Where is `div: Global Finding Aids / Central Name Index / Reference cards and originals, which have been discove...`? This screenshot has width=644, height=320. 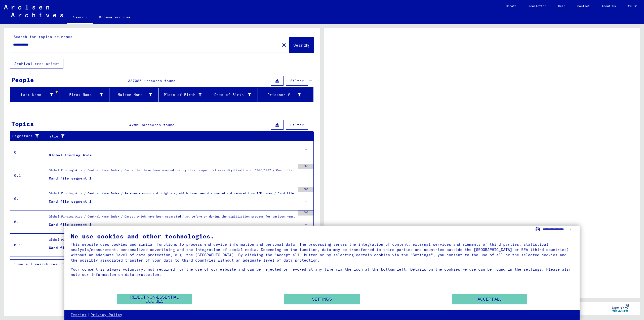
div: Global Finding Aids / Central Name Index / Reference cards and originals, which have been discove... is located at coordinates (172, 195).